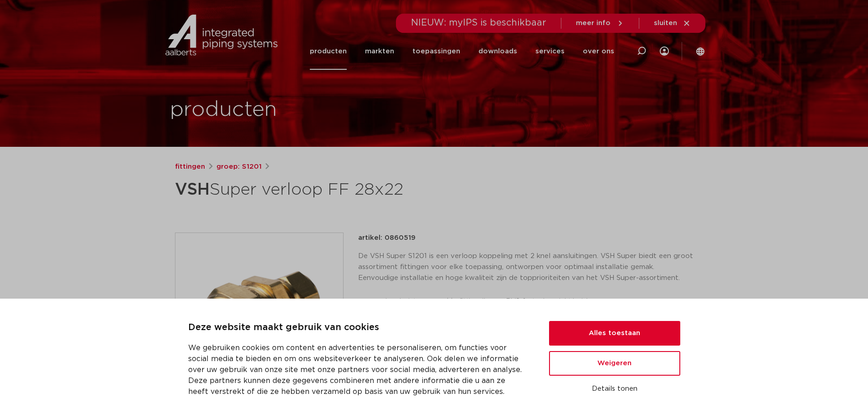  Describe the element at coordinates (346, 190) in the screenshot. I see `h1: Super verloop FF 28x22` at that location.